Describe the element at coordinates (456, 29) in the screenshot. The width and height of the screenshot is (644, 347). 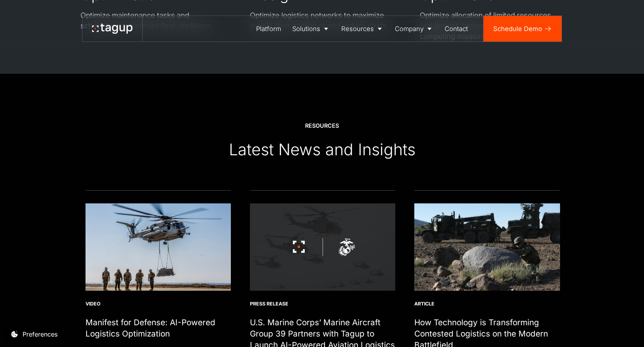
I see `a: Contact` at that location.